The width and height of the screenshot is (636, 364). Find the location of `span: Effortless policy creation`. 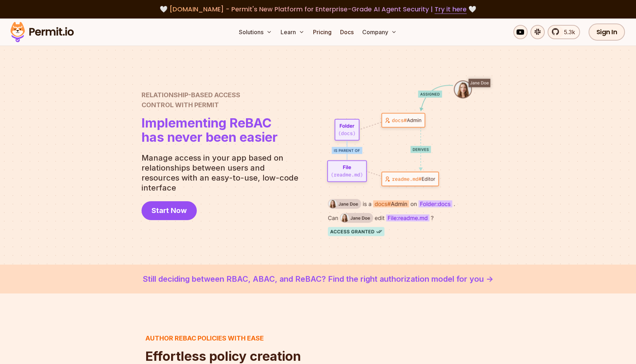

span: Effortless policy creation is located at coordinates (223, 356).